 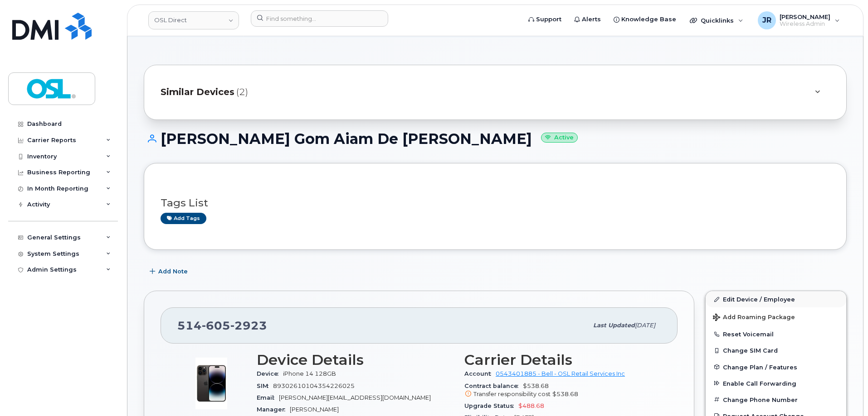 I want to click on span: Last updated, so click(x=615, y=325).